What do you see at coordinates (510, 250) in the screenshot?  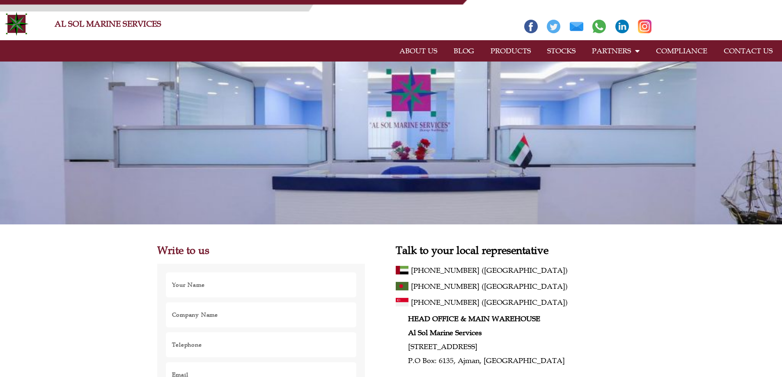 I see `h2: Talk to your local representative` at bounding box center [510, 250].